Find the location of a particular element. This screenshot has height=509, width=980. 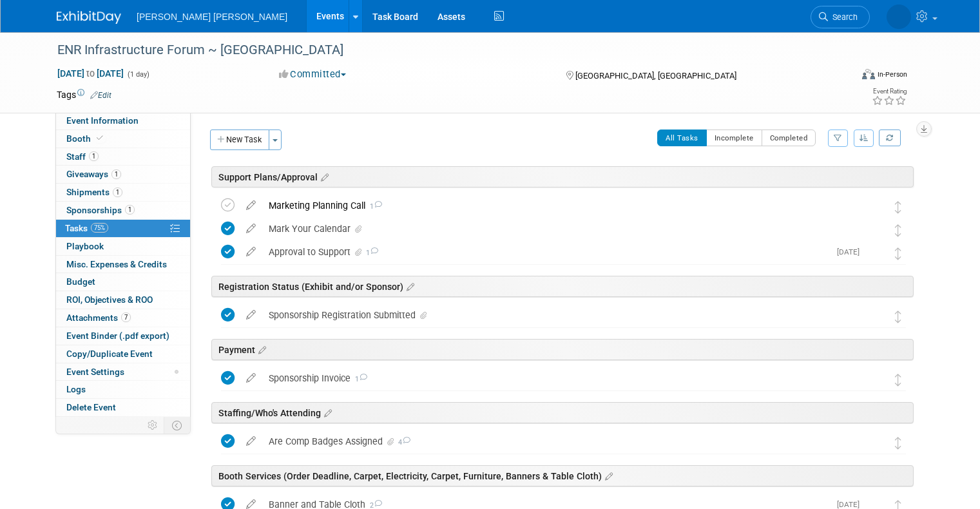

a: Event Binder (.pdf export) is located at coordinates (123, 336).